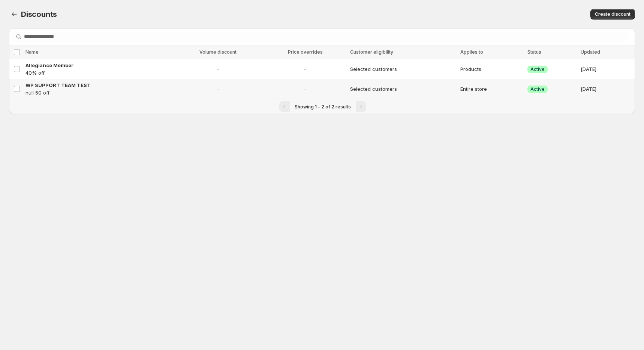 The width and height of the screenshot is (644, 350). I want to click on a: Allegiance Member, so click(98, 65).